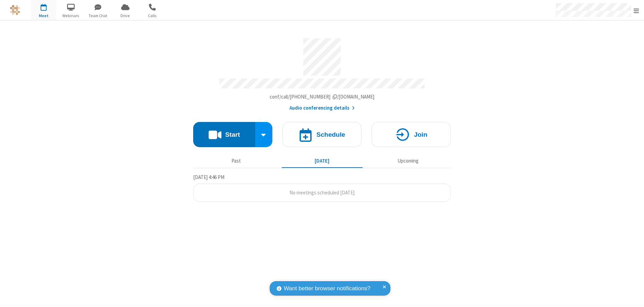 The image size is (644, 307). Describe the element at coordinates (224, 134) in the screenshot. I see `button: Start` at that location.